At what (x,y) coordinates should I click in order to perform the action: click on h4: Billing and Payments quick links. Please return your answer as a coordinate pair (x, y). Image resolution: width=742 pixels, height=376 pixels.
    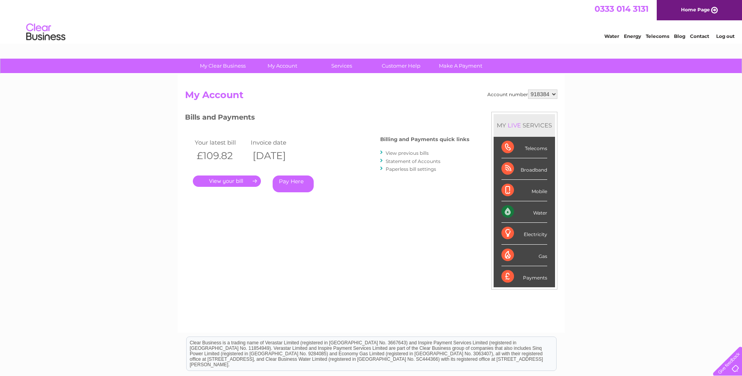
    Looking at the image, I should click on (425, 139).